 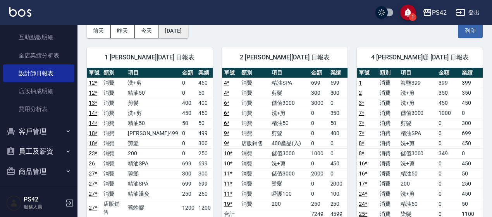 I want to click on img: Logo, so click(x=20, y=12).